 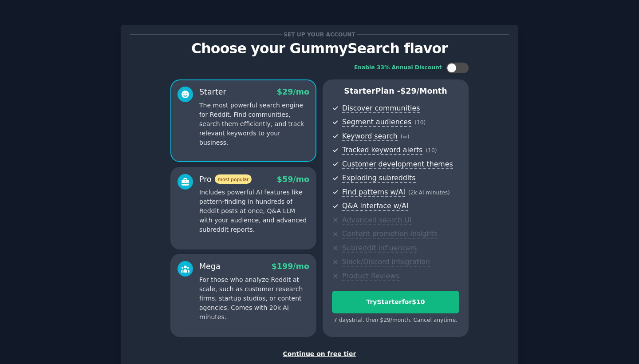 I want to click on div: Continue on free tier, so click(x=319, y=353).